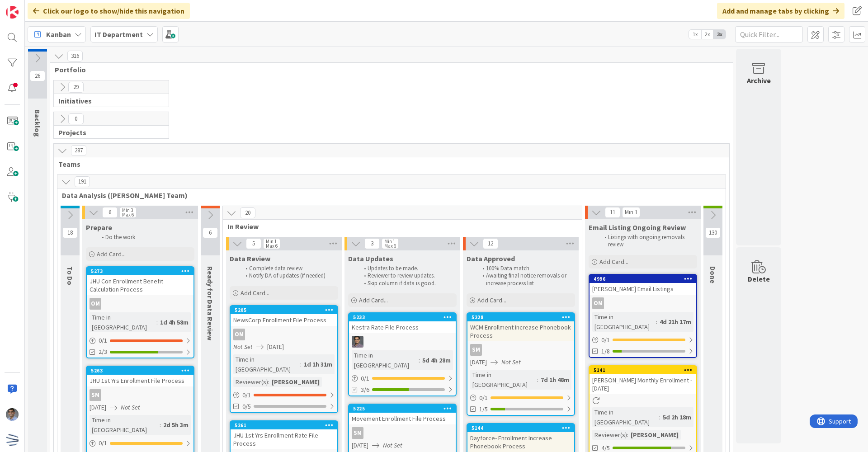 This screenshot has width=868, height=452. Describe the element at coordinates (398, 227) in the screenshot. I see `span: In Review` at that location.